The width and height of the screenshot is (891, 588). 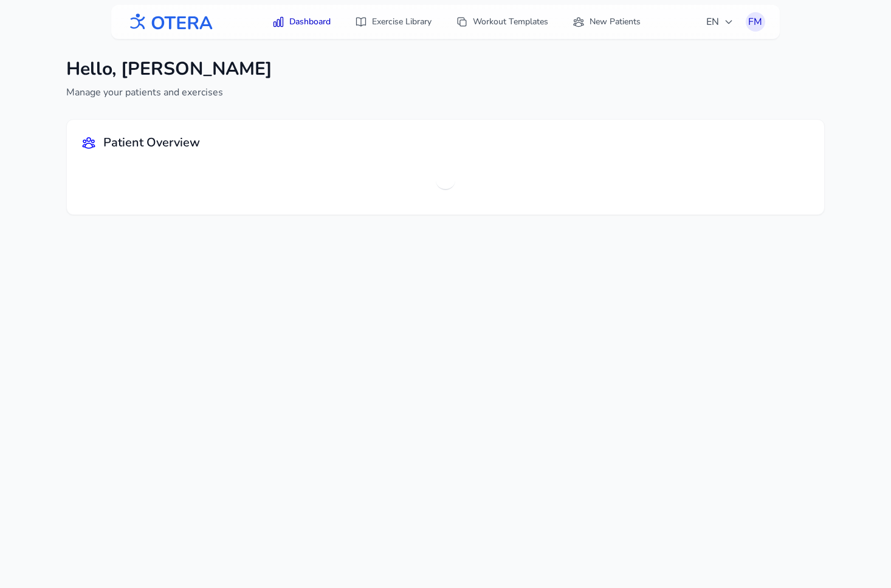 I want to click on h2: Patient Overview, so click(x=151, y=143).